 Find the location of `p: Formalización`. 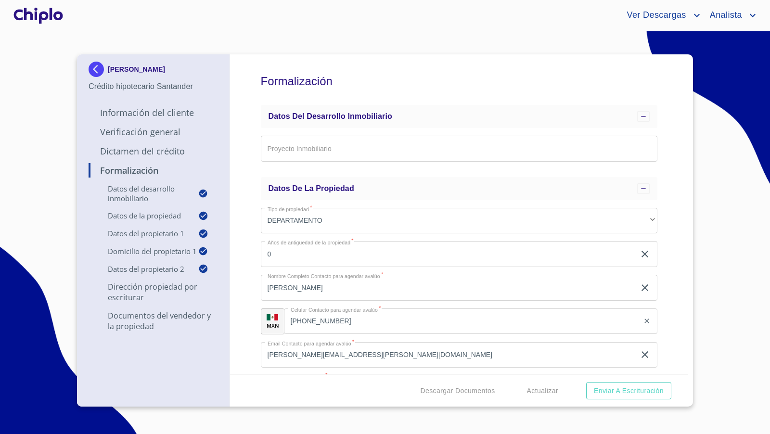

p: Formalización is located at coordinates (153, 170).